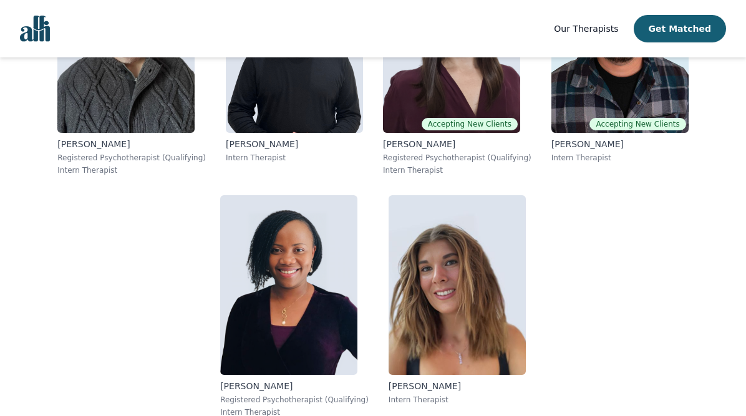  What do you see at coordinates (457, 285) in the screenshot?
I see `img: Chloe_Smellink` at bounding box center [457, 285].